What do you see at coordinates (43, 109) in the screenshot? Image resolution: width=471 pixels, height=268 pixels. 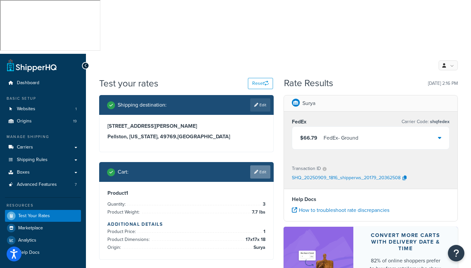 I see `li: Websites` at bounding box center [43, 109].